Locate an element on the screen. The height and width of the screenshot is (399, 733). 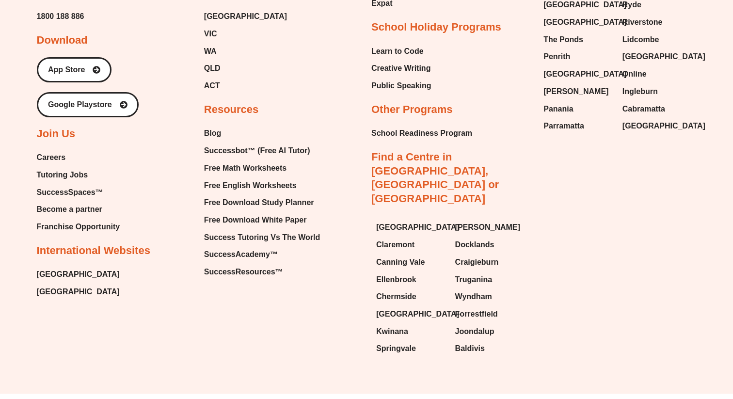
a: Craigieburn is located at coordinates (490, 262).